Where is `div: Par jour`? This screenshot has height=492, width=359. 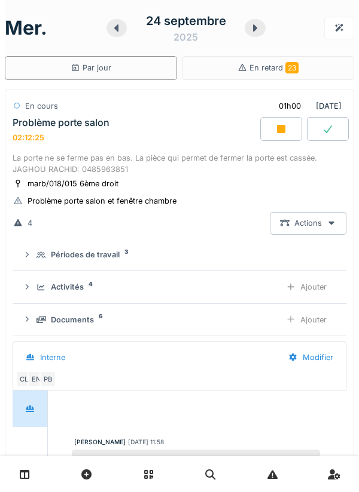 div: Par jour is located at coordinates (91, 68).